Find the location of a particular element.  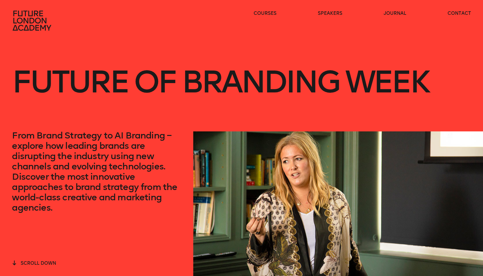

span: scroll down is located at coordinates (38, 263).